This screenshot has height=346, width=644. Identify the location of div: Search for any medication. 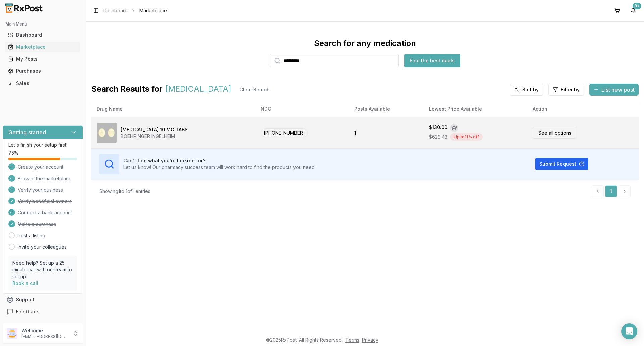
(365, 43).